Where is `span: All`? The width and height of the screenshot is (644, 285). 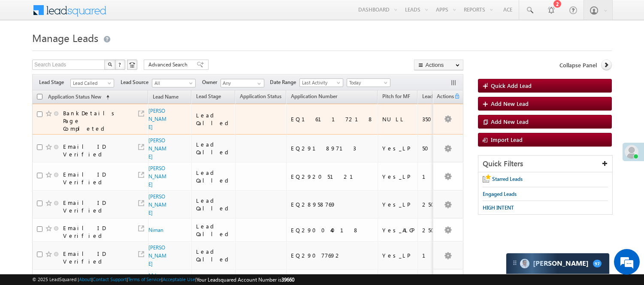 span: All is located at coordinates (172, 83).